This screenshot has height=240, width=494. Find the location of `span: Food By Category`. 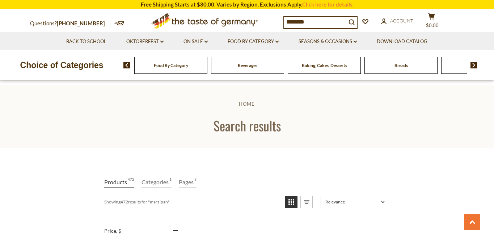

span: Food By Category is located at coordinates (171, 65).